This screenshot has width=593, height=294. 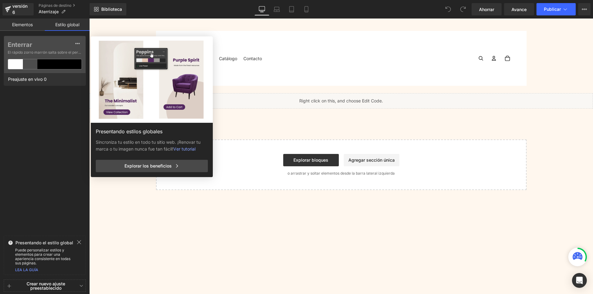 I want to click on button: abrir menú de cuenta, so click(x=405, y=40).